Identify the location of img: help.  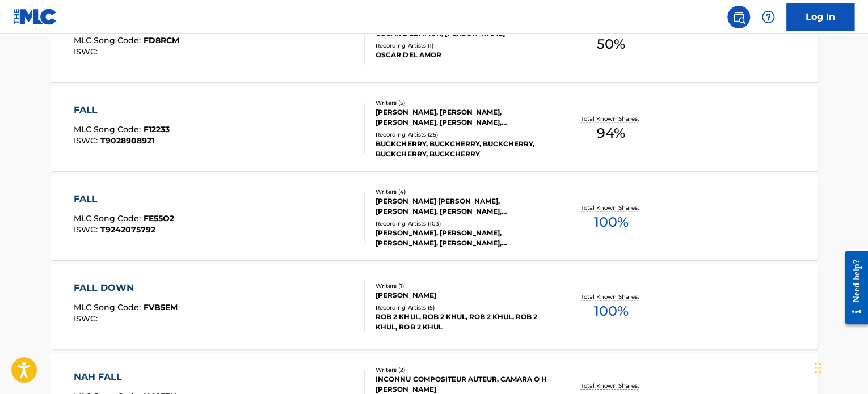
(768, 17).